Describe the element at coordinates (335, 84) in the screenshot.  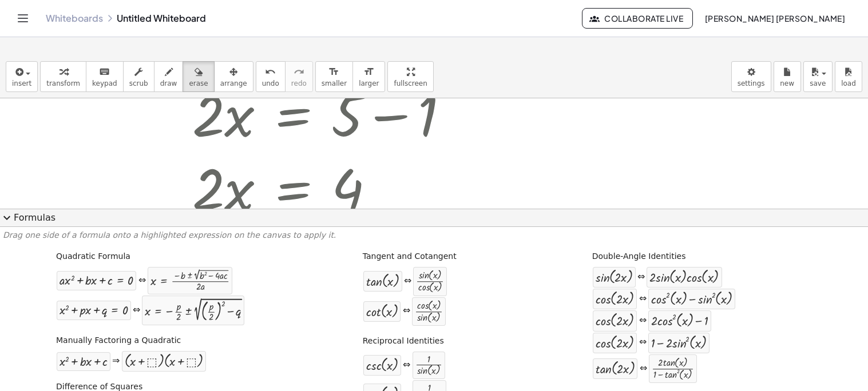
I see `span: smaller` at that location.